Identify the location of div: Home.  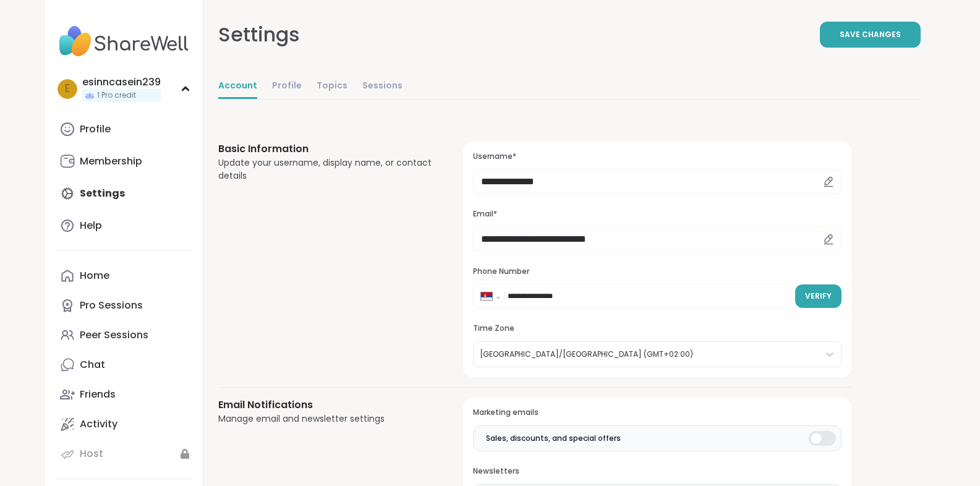
(95, 276).